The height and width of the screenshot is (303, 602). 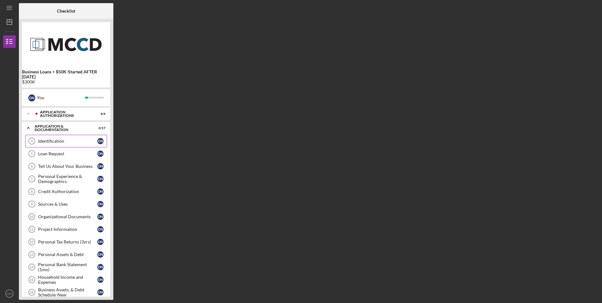 What do you see at coordinates (66, 166) in the screenshot?
I see `a: 6Tell Us About Your BusinessDN` at bounding box center [66, 166].